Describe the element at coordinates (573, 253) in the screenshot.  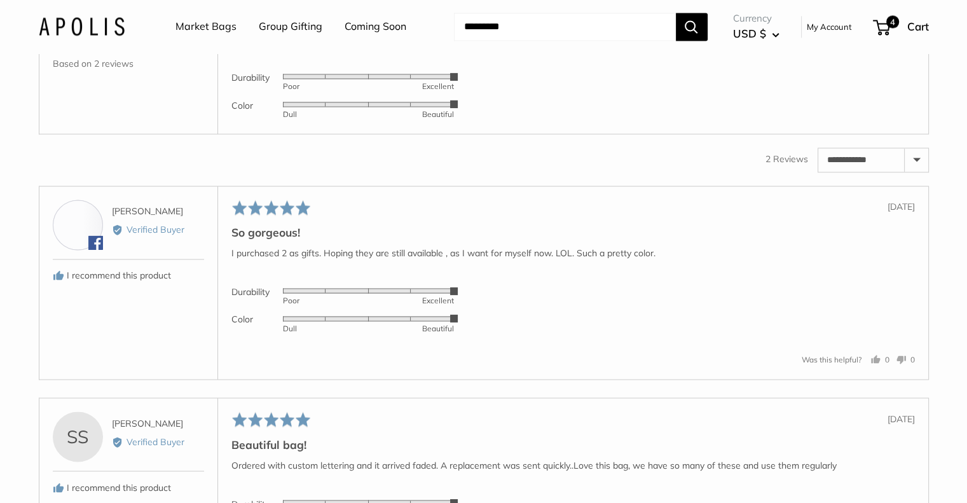
I see `p: I purchased 2 as gifts. Hoping they are still available , as I want for myself now. LOL. Such a p...` at that location.